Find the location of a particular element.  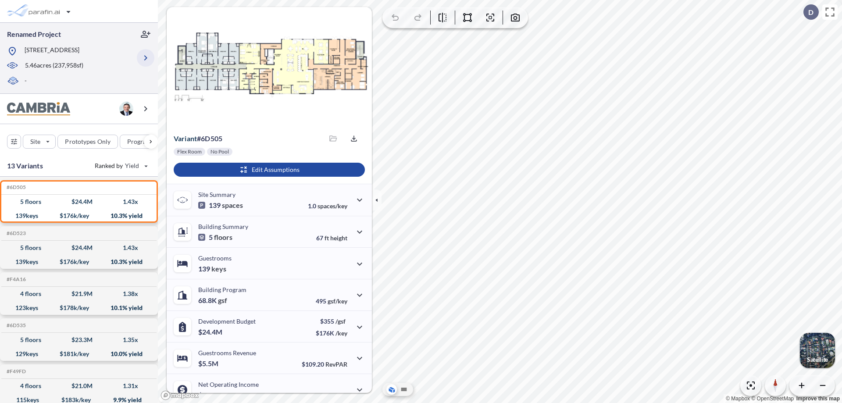

p: Edit Assumptions is located at coordinates (275, 170).